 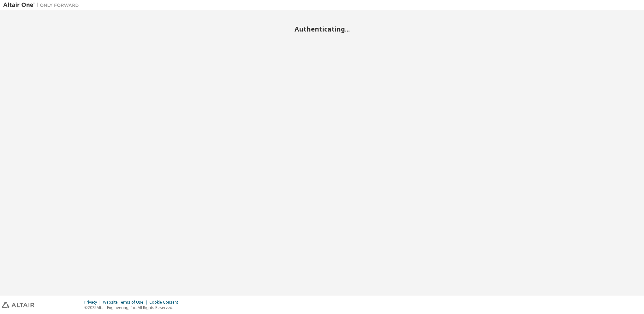 What do you see at coordinates (132, 307) in the screenshot?
I see `p: © 2025 Altair Engineering, Inc. All Rights Reserved.` at bounding box center [132, 307].